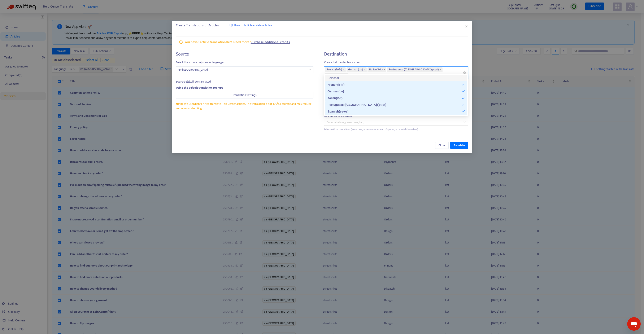 The image size is (644, 334). Describe the element at coordinates (244, 95) in the screenshot. I see `span: Translation Settings` at that location.